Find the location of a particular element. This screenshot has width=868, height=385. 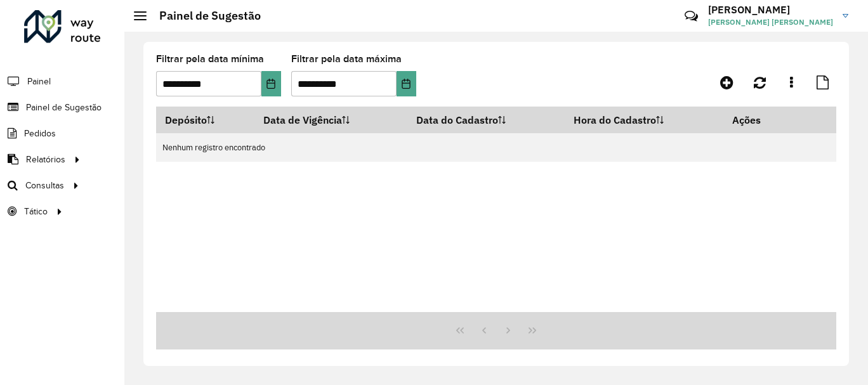

td: Nenhum registro encontrado is located at coordinates (496, 147).